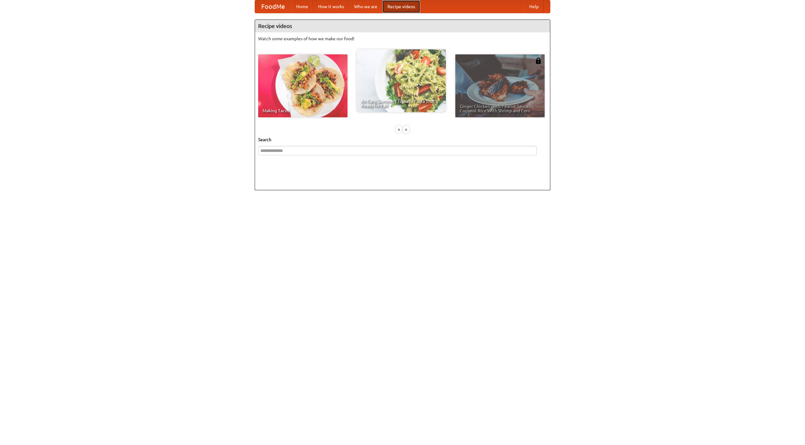  I want to click on h5: Search, so click(402, 140).